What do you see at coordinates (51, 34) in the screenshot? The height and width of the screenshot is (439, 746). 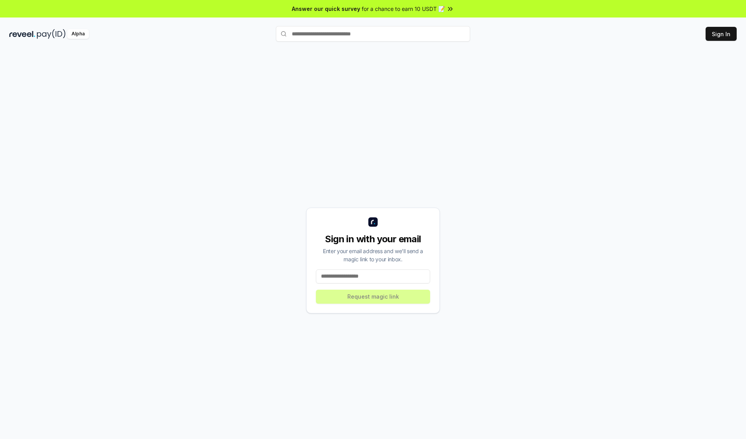 I see `img: pay_id` at bounding box center [51, 34].